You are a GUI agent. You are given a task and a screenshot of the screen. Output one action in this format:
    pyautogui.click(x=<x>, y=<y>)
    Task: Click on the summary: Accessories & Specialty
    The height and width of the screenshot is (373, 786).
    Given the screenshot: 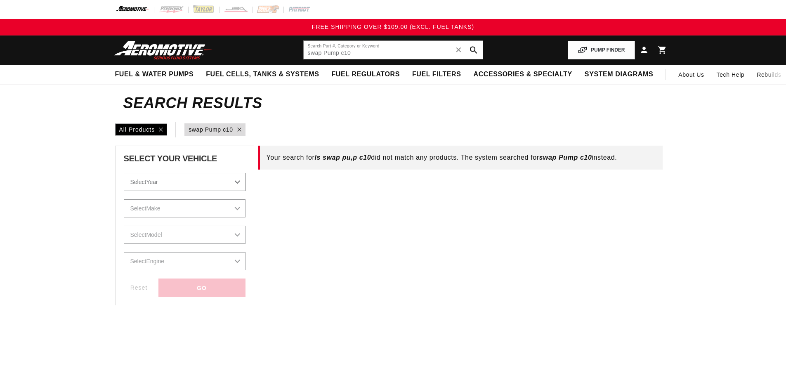 What is the action you would take?
    pyautogui.click(x=523, y=74)
    